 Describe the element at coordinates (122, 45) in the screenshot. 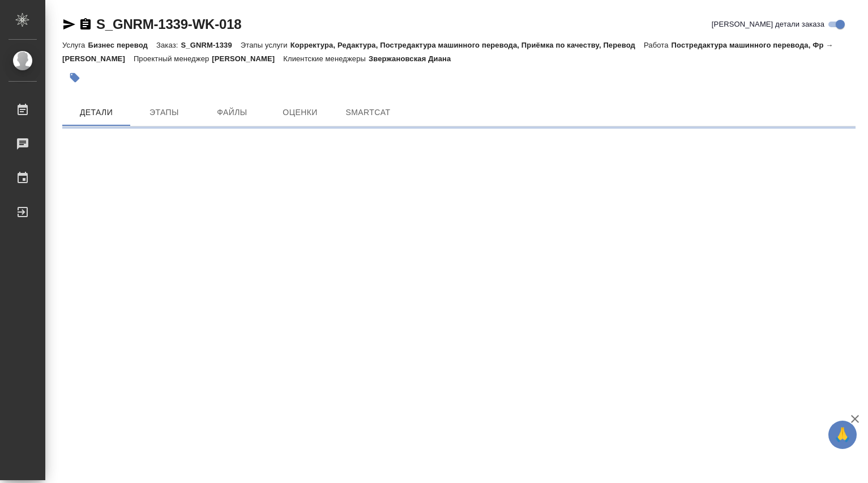

I see `p: Бизнес перевод` at that location.